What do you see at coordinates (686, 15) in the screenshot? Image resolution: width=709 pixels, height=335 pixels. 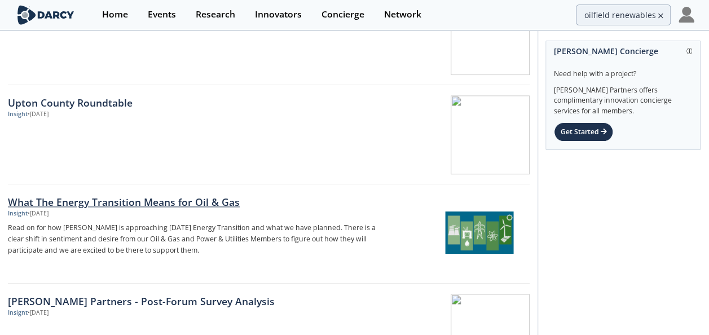 I see `img: Profile` at bounding box center [686, 15].